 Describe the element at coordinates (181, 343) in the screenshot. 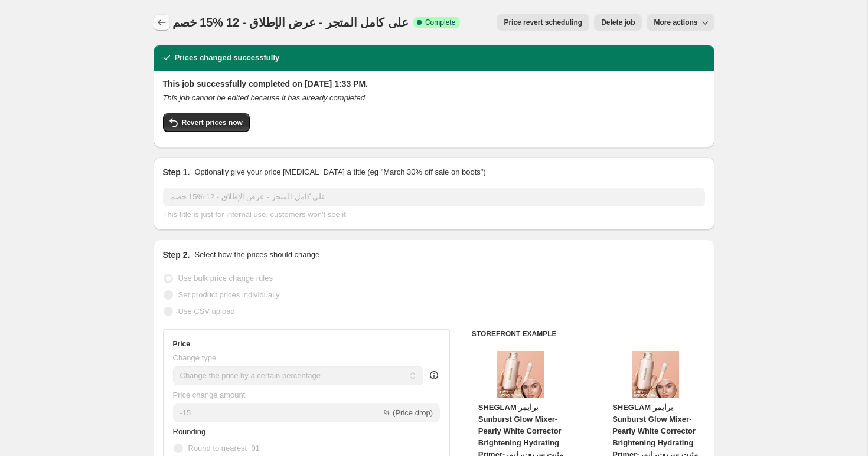

I see `h3: Price` at that location.